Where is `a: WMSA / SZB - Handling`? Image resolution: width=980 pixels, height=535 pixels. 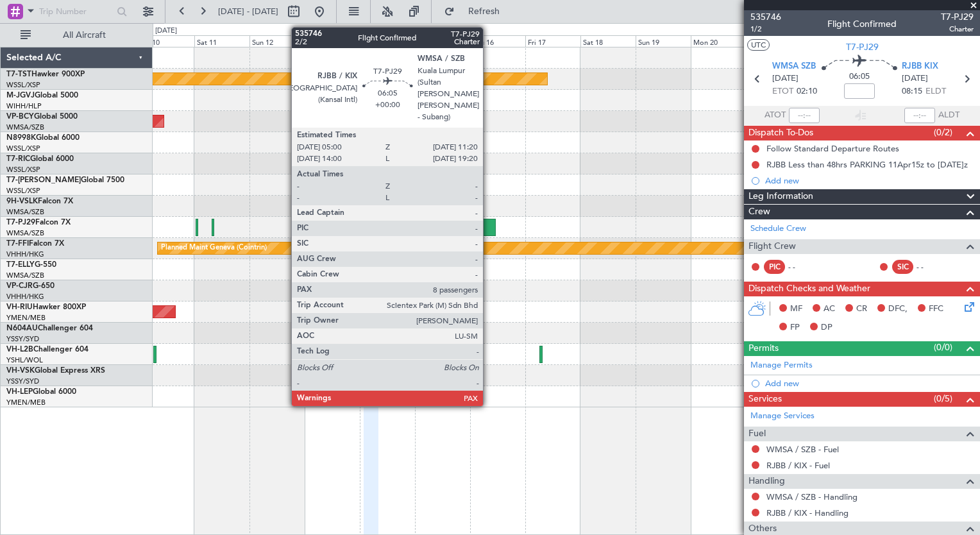 a: WMSA / SZB - Handling is located at coordinates (812, 497).